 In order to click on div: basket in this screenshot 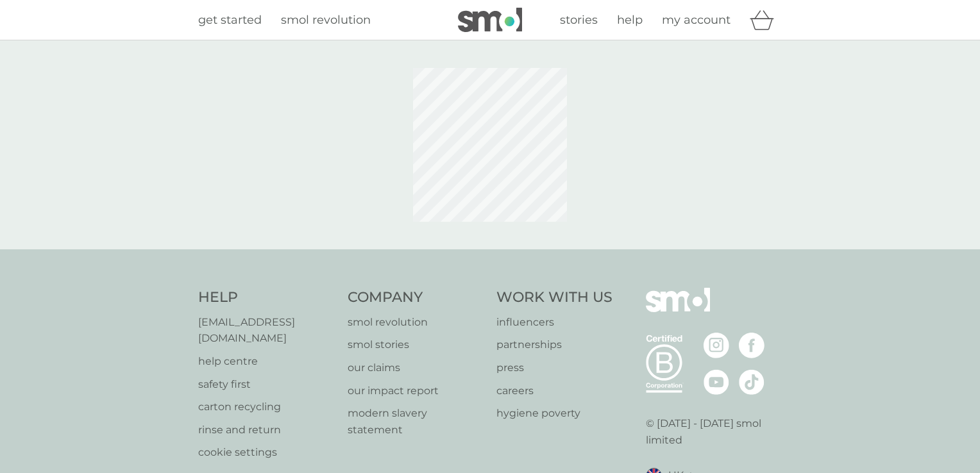, I will do `click(766, 20)`.